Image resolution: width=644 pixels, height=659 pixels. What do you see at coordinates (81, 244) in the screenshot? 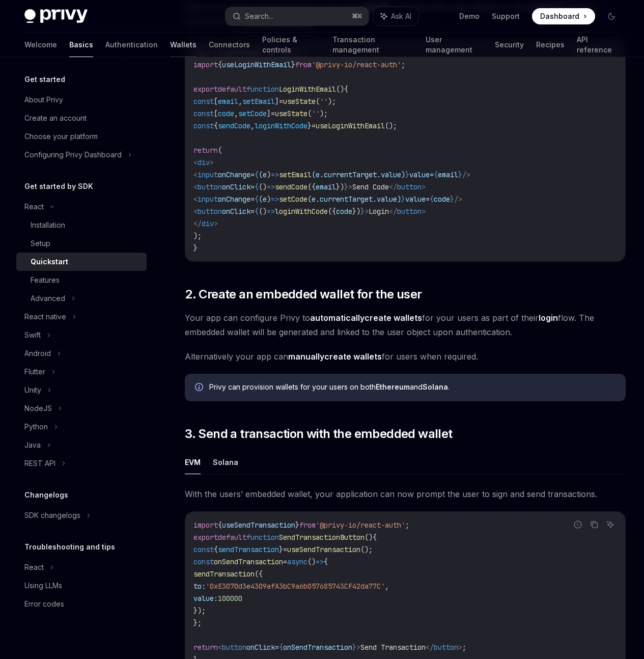
I see `a: Setup` at bounding box center [81, 244].